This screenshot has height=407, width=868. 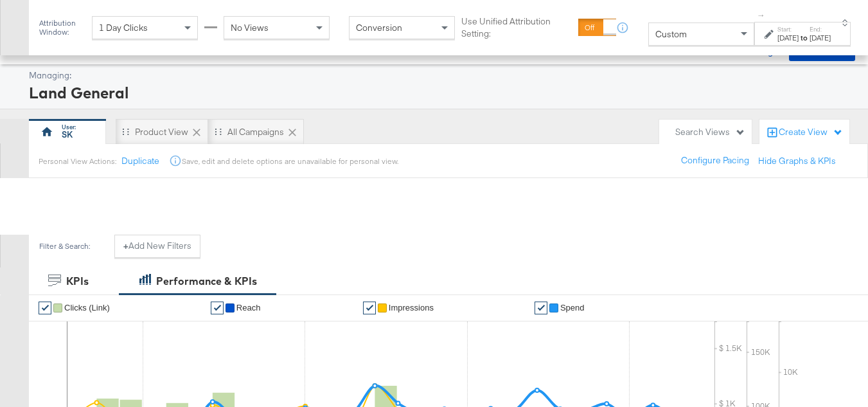 What do you see at coordinates (162, 132) in the screenshot?
I see `div: Product View` at bounding box center [162, 132].